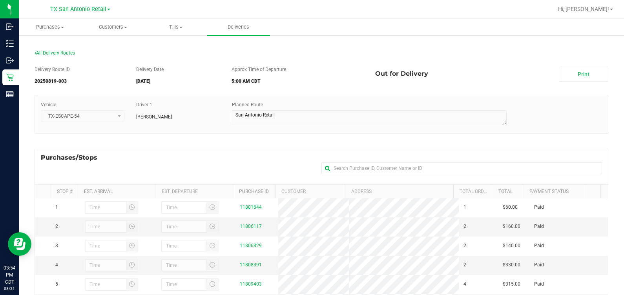 The height and width of the screenshot is (295, 624). Describe the element at coordinates (584, 74) in the screenshot. I see `a: Print Manifest` at that location.